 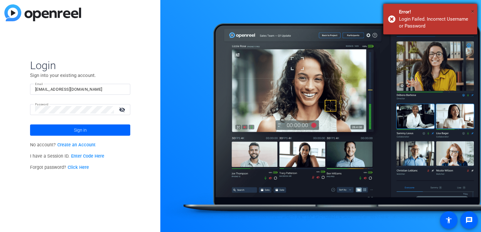 What do you see at coordinates (436, 23) in the screenshot?
I see `div: Login Failed. Incorrect Username or Password` at bounding box center [436, 23].